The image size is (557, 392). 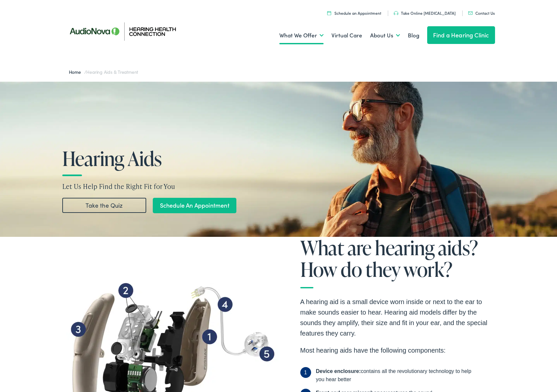 What do you see at coordinates (104, 205) in the screenshot?
I see `a: Take the Quiz` at bounding box center [104, 205].